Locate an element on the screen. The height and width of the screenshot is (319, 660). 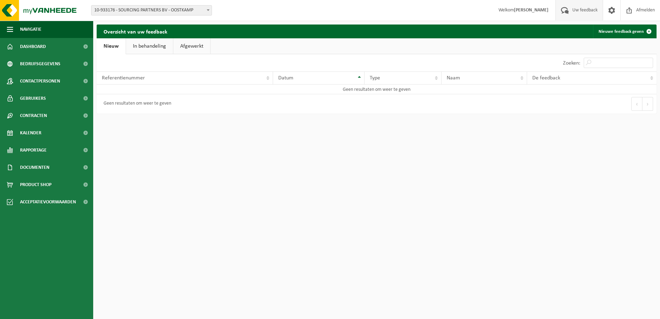
span: Documenten is located at coordinates (35, 168).